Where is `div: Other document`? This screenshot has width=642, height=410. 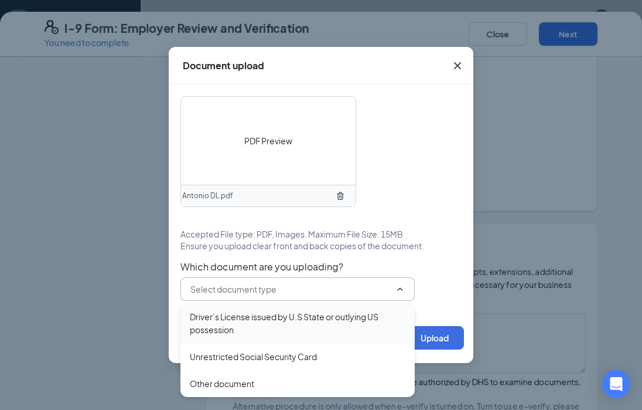 div: Other document is located at coordinates (222, 383).